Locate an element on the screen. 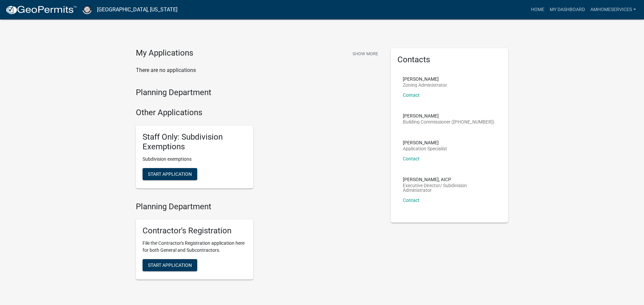  p: There are no applications is located at coordinates (258, 71).